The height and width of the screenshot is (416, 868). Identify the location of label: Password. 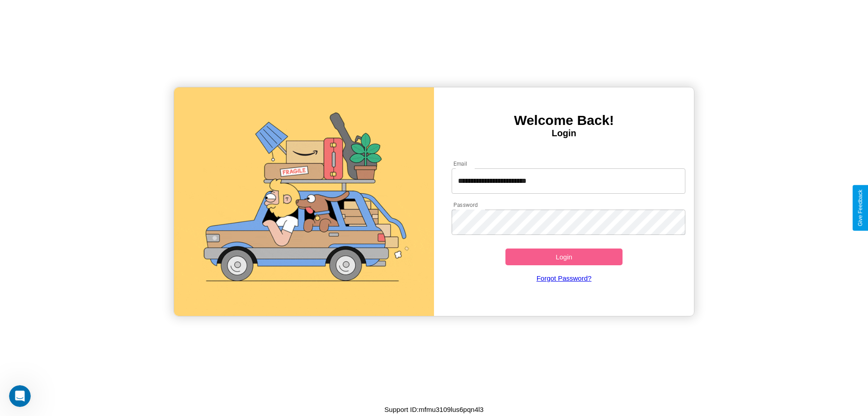
(465, 204).